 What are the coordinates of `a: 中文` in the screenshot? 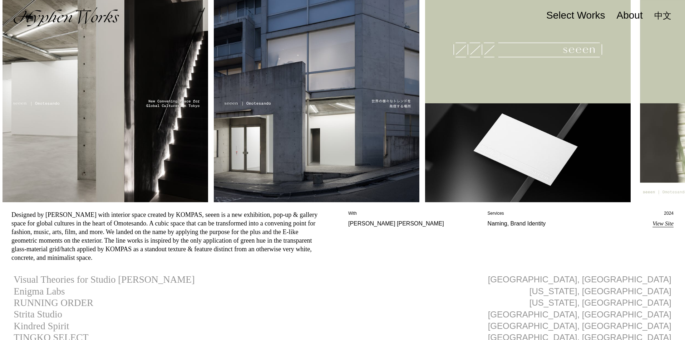 It's located at (663, 15).